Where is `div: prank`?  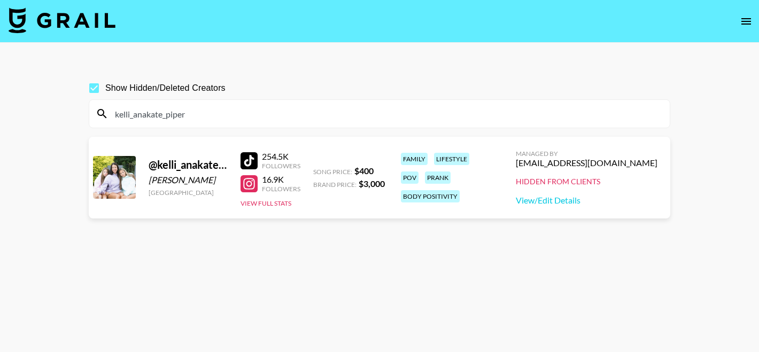 div: prank is located at coordinates (438, 177).